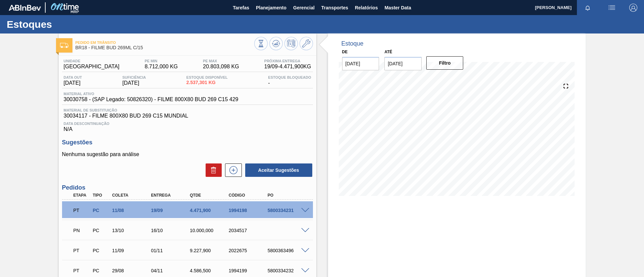  What do you see at coordinates (161, 61) in the screenshot?
I see `span: PE MIN` at bounding box center [161, 61].